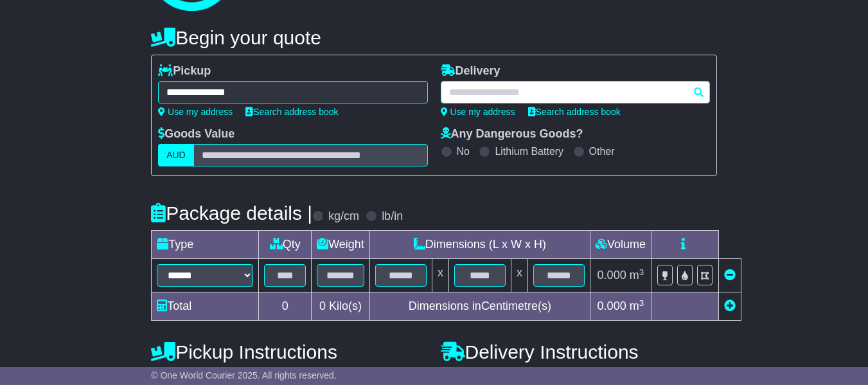 Image resolution: width=868 pixels, height=385 pixels. What do you see at coordinates (470, 72) in the screenshot?
I see `label: Delivery` at bounding box center [470, 72].